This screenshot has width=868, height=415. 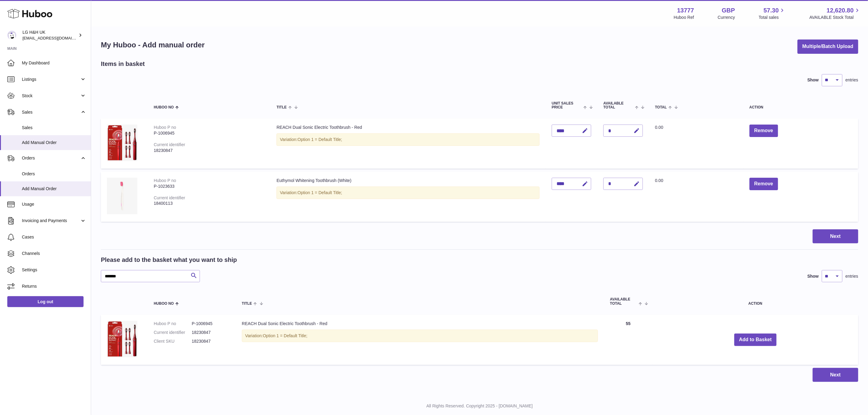 What do you see at coordinates (728, 10) in the screenshot?
I see `strong: GBP` at bounding box center [728, 10].